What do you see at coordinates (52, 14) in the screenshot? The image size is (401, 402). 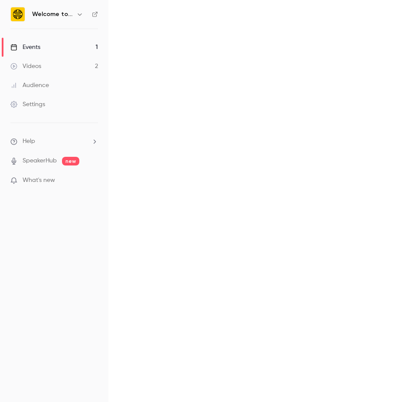 I see `h6: Welcome to the Jungle` at bounding box center [52, 14].